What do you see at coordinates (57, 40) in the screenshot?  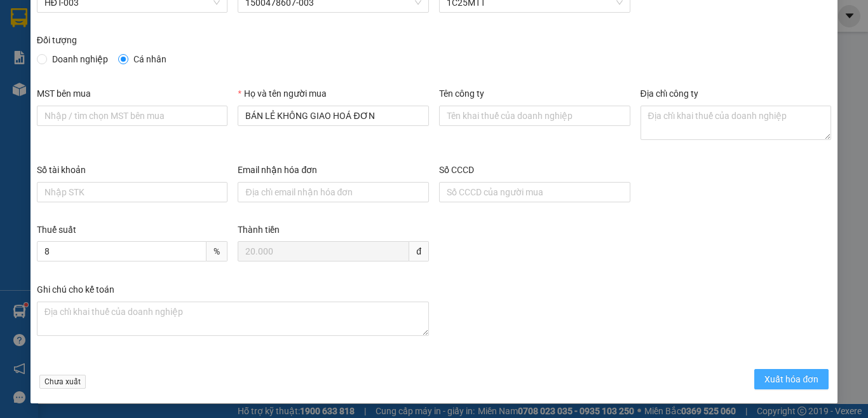 I see `label: Đối tượng` at bounding box center [57, 40].